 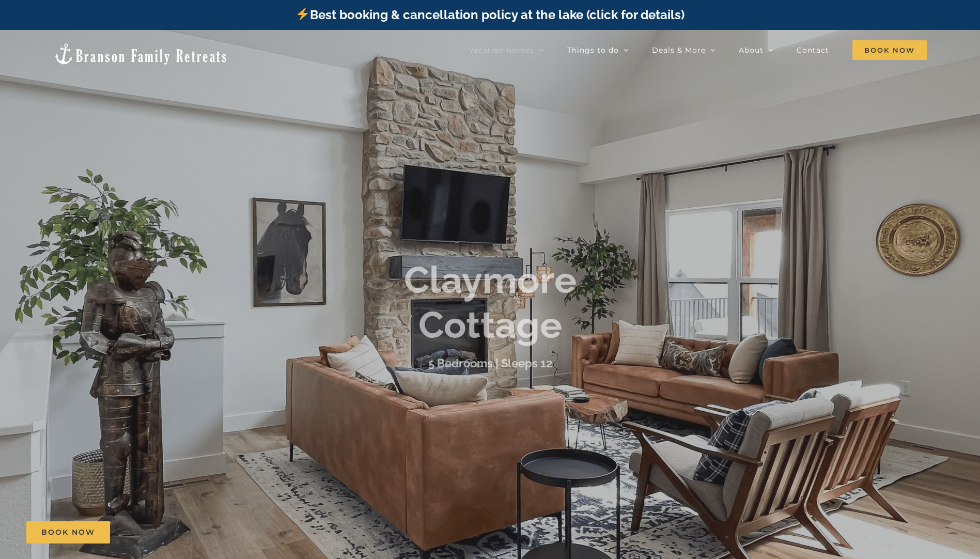 I want to click on a: Deals & More, so click(x=684, y=50).